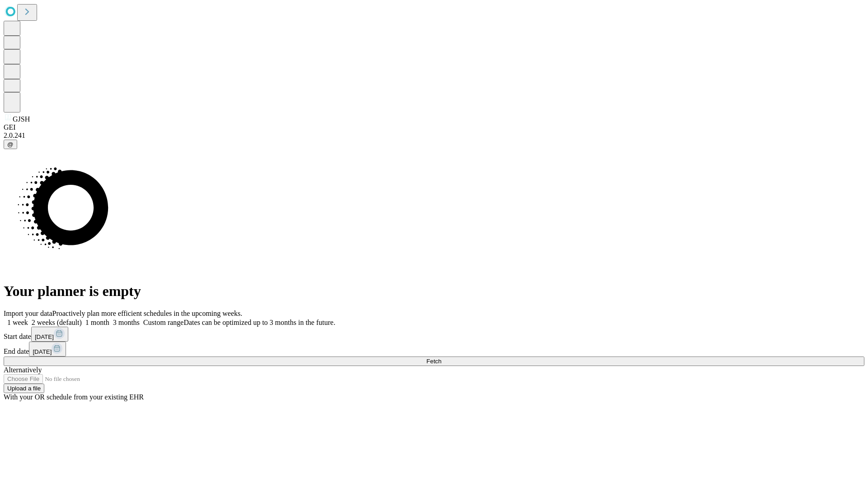 This screenshot has height=488, width=868. Describe the element at coordinates (259, 322) in the screenshot. I see `span: Dates can be optimized up to 3 months in the future.` at that location.